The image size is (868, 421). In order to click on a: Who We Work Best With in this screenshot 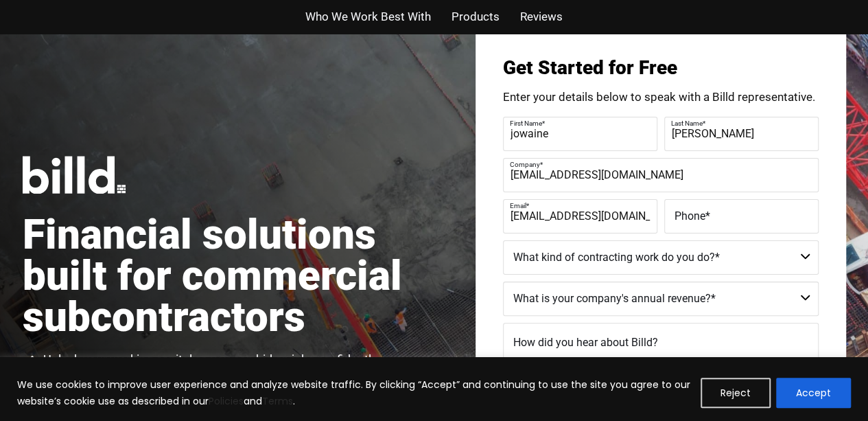, I will do `click(367, 17)`.